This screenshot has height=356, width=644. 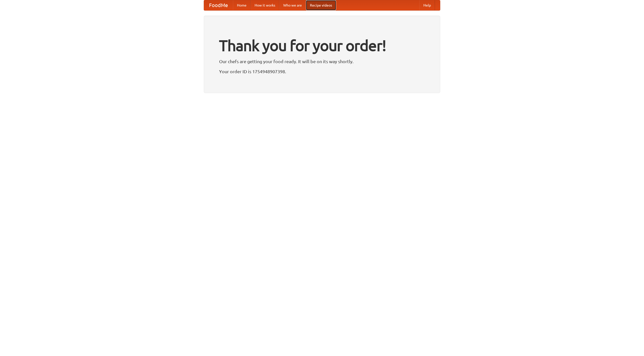 What do you see at coordinates (242, 5) in the screenshot?
I see `a: Home` at bounding box center [242, 5].